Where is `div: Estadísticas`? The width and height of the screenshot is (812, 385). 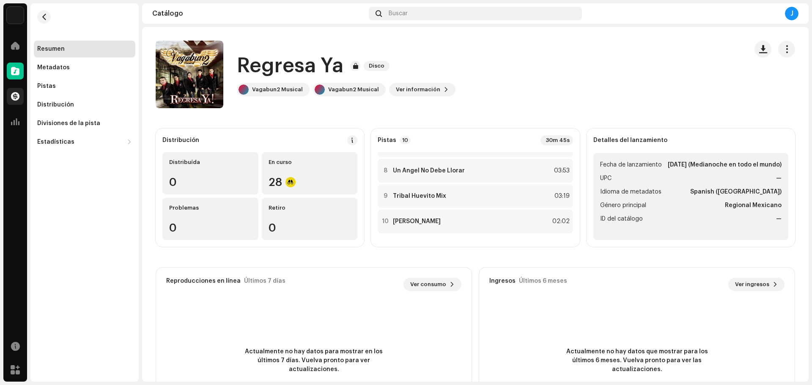 div: Estadísticas is located at coordinates (56, 142).